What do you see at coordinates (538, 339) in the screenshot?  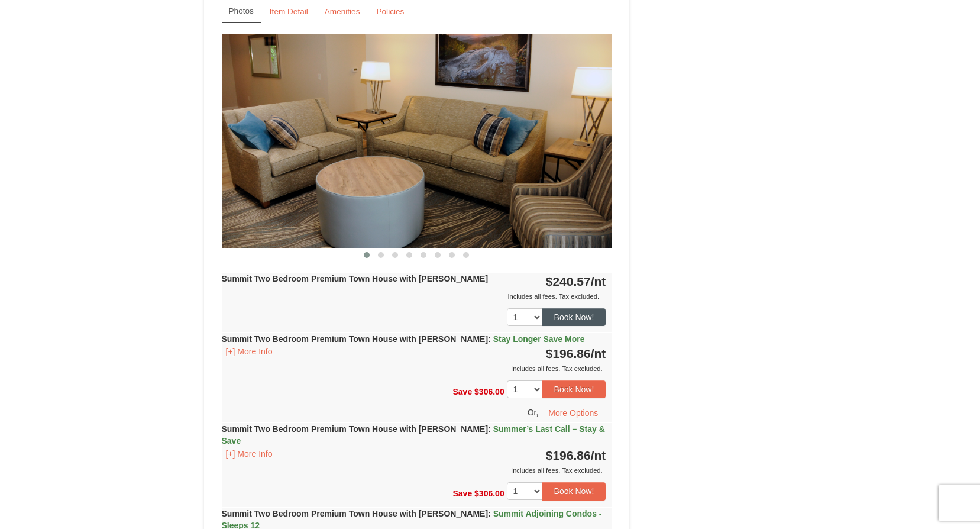 I see `span: Stay Longer Save More` at bounding box center [538, 339].